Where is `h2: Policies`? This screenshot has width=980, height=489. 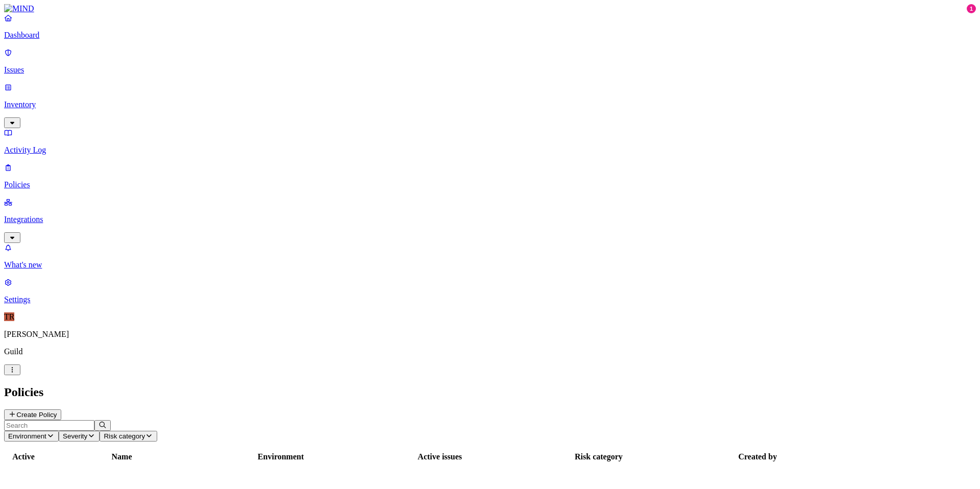 h2: Policies is located at coordinates (490, 392).